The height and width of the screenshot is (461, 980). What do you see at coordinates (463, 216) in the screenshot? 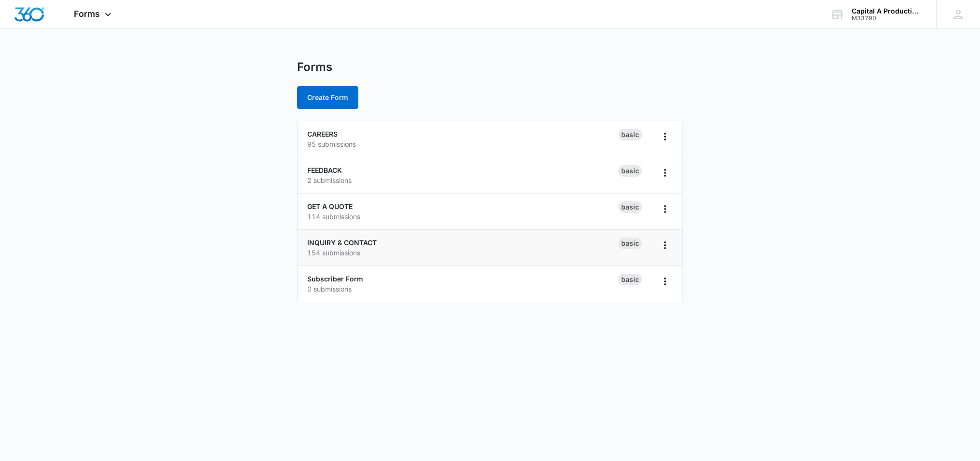
I see `p: 114 submissions` at bounding box center [463, 216].